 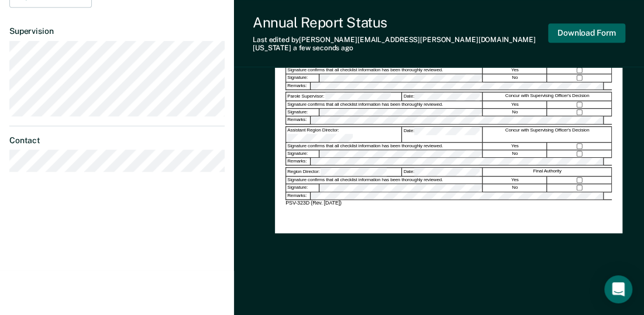 What do you see at coordinates (400, 22) in the screenshot?
I see `div: Annual Report Status` at bounding box center [400, 22].